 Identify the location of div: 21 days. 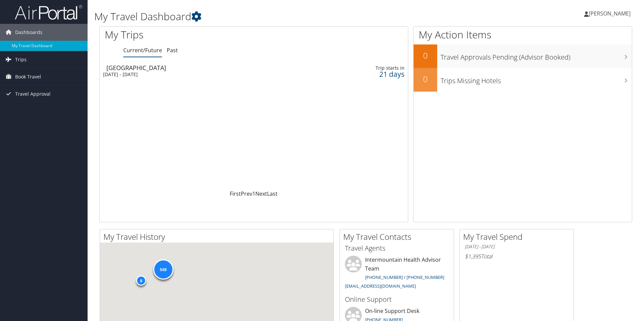
(369, 74).